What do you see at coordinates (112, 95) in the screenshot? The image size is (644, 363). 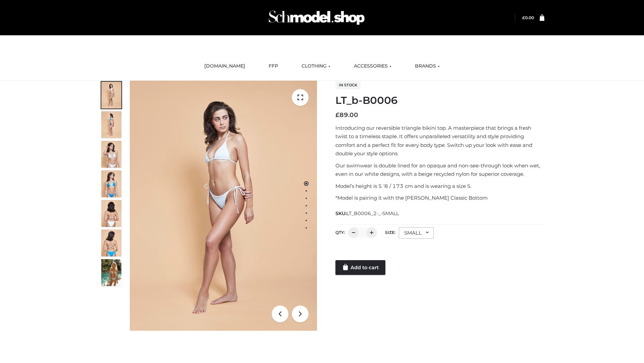 I see `img: ArielClassicBikiniTop_CloudNine_AzureSky_OW114ECO_1-scaled.jpg` at bounding box center [112, 95].